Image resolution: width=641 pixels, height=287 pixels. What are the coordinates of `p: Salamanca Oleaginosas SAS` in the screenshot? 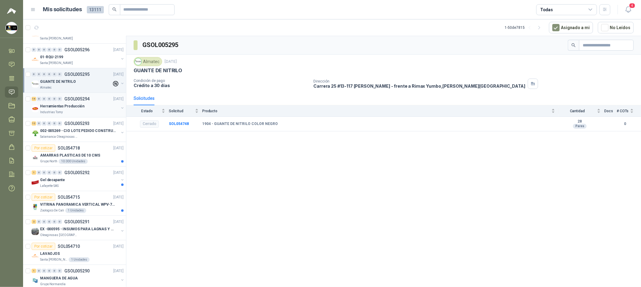 It's located at (59, 137).